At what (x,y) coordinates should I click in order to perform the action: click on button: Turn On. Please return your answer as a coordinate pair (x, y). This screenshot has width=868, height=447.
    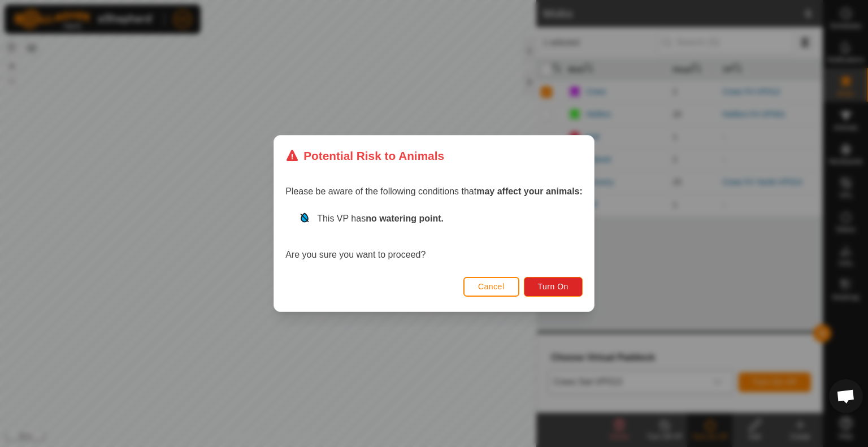
    Looking at the image, I should click on (553, 286).